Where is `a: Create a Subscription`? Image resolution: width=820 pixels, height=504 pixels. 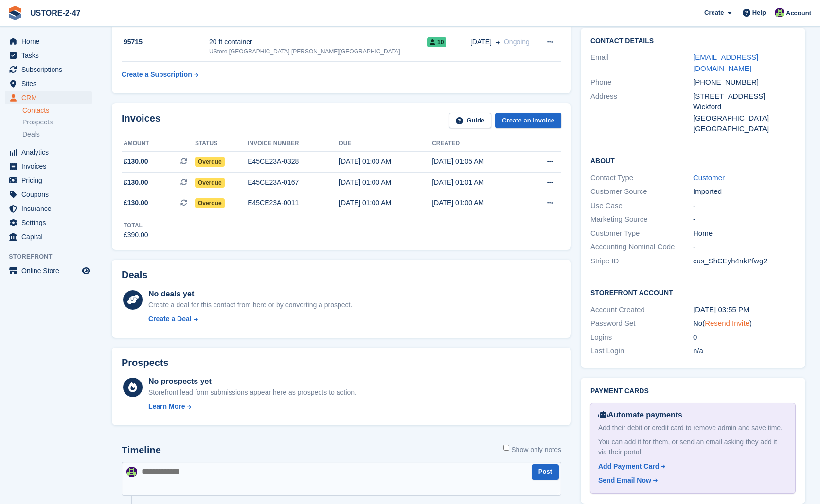 a: Create a Subscription is located at coordinates (160, 74).